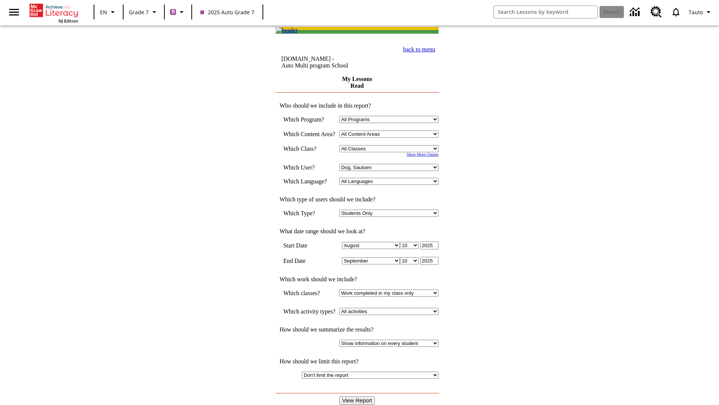  What do you see at coordinates (357, 279) in the screenshot?
I see `td: Which work should we include?` at bounding box center [357, 279].